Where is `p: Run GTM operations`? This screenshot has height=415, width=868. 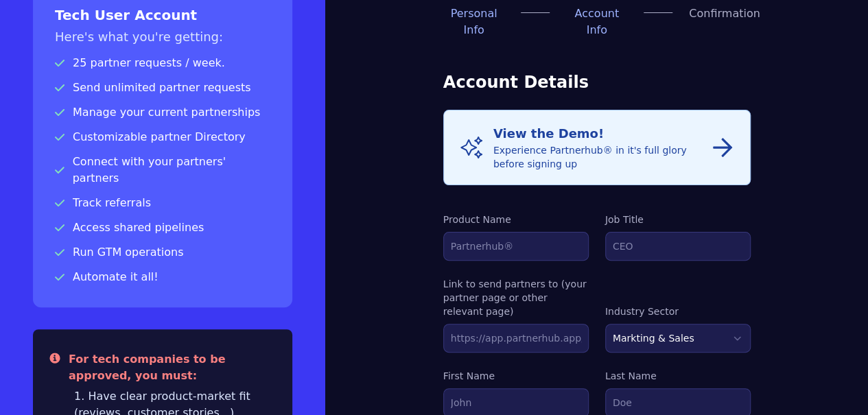
p: Run GTM operations is located at coordinates (163, 252).